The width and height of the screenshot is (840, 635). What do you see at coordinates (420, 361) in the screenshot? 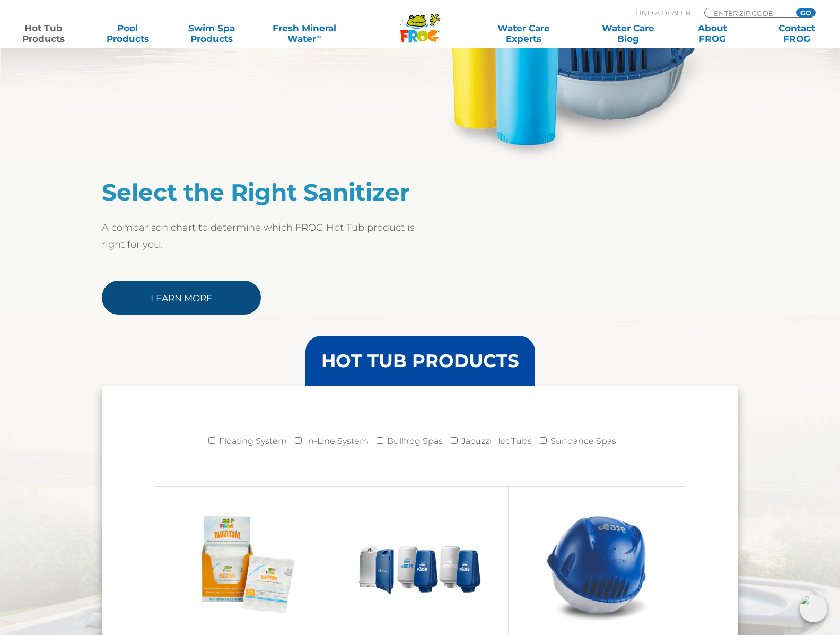
I see `h3: HOT TUB PRODUCTS` at bounding box center [420, 361].